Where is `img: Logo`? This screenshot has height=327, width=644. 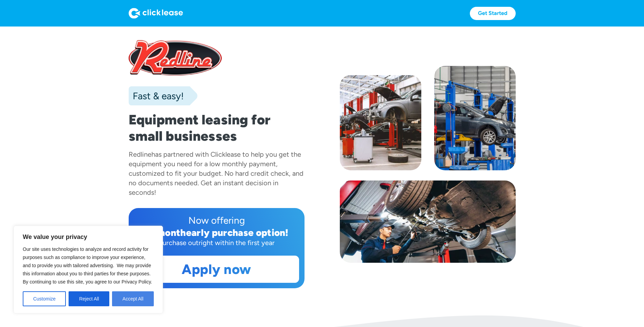 img: Logo is located at coordinates (156, 13).